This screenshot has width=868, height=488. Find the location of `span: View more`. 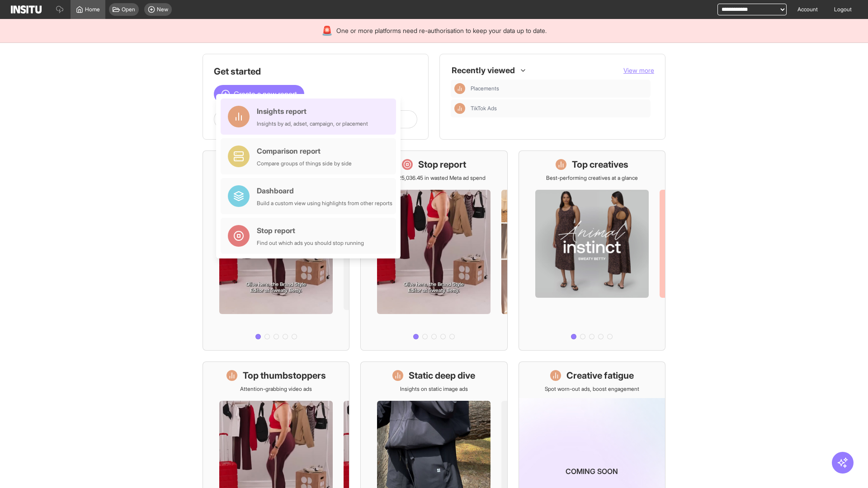

span: View more is located at coordinates (639, 70).